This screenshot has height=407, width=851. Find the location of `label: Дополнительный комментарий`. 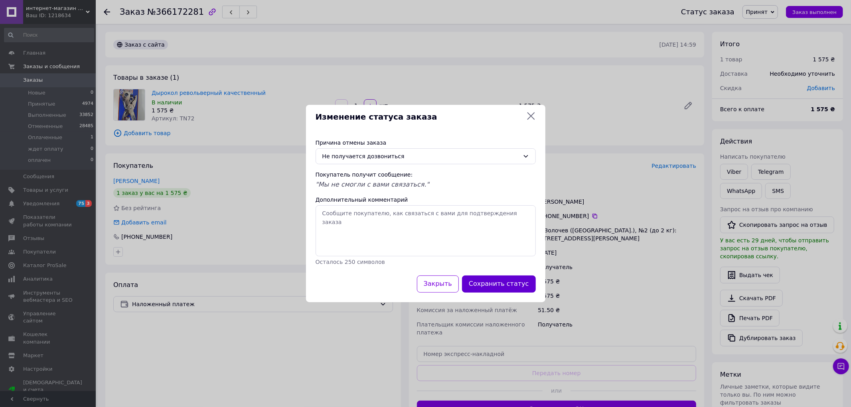

label: Дополнительный комментарий is located at coordinates (362, 200).